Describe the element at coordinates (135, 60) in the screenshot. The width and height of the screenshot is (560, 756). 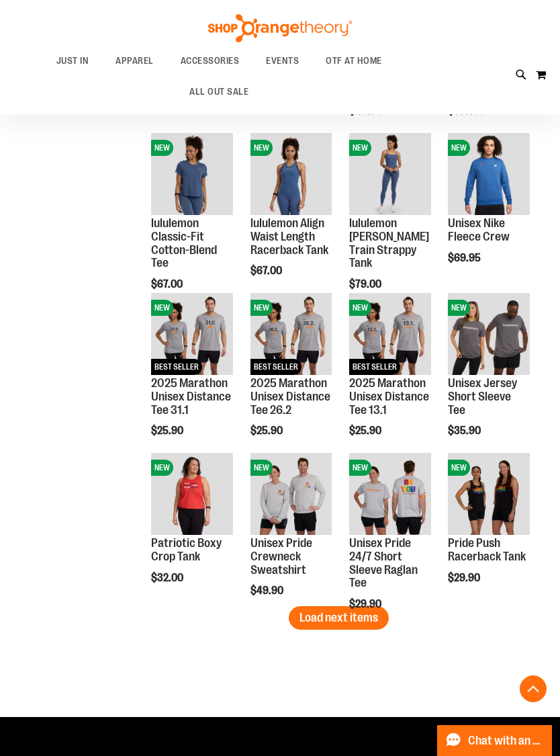
I see `span: APPAREL` at that location.